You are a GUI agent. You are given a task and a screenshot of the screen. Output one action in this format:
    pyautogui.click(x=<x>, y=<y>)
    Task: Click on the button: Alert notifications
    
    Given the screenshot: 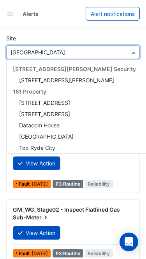 What is the action you would take?
    pyautogui.click(x=112, y=14)
    